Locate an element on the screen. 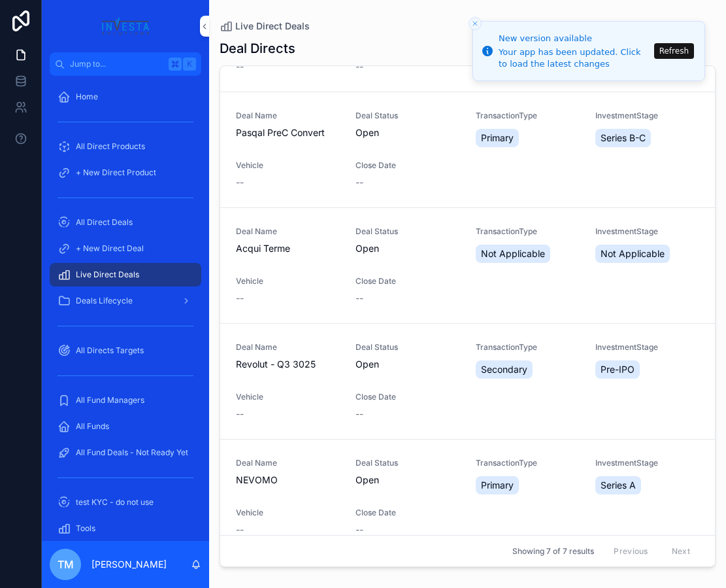 This screenshot has height=588, width=726. button: Refresh is located at coordinates (674, 51).